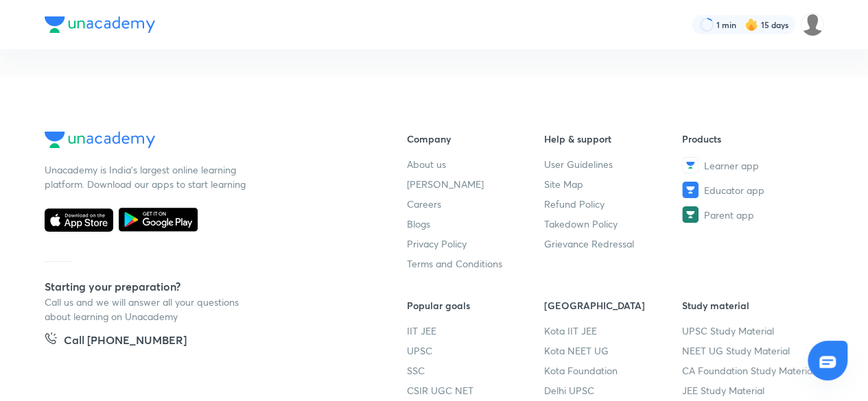 Image resolution: width=868 pixels, height=401 pixels. What do you see at coordinates (690, 190) in the screenshot?
I see `img: Educator app` at bounding box center [690, 190].